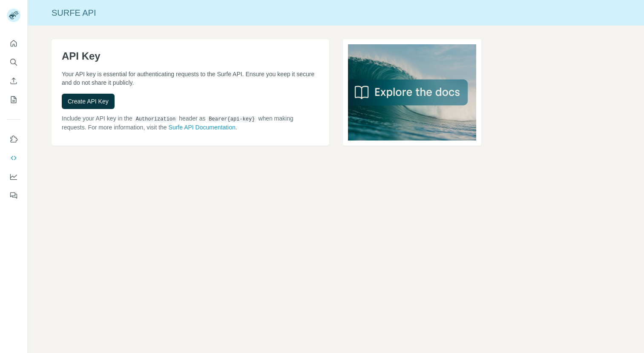 The height and width of the screenshot is (353, 644). I want to click on p: Include your API key in the header as when making requests. For more information, visit the ., so click(190, 123).